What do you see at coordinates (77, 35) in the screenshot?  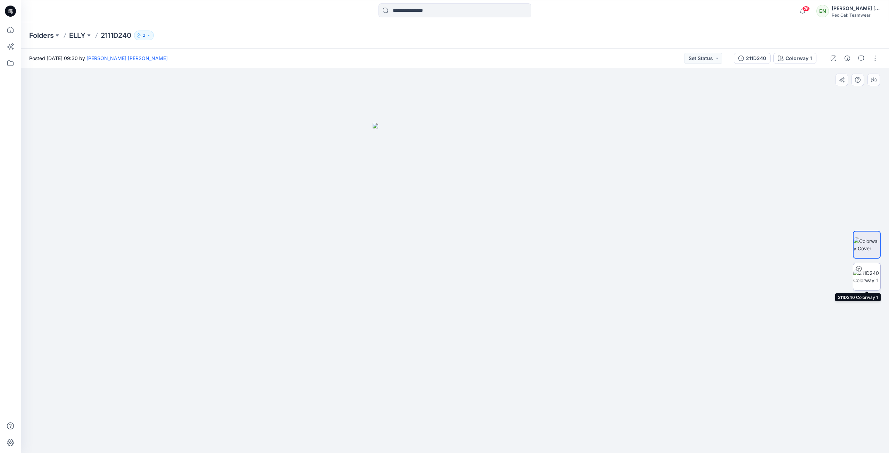 I see `a: ELLY` at bounding box center [77, 35].